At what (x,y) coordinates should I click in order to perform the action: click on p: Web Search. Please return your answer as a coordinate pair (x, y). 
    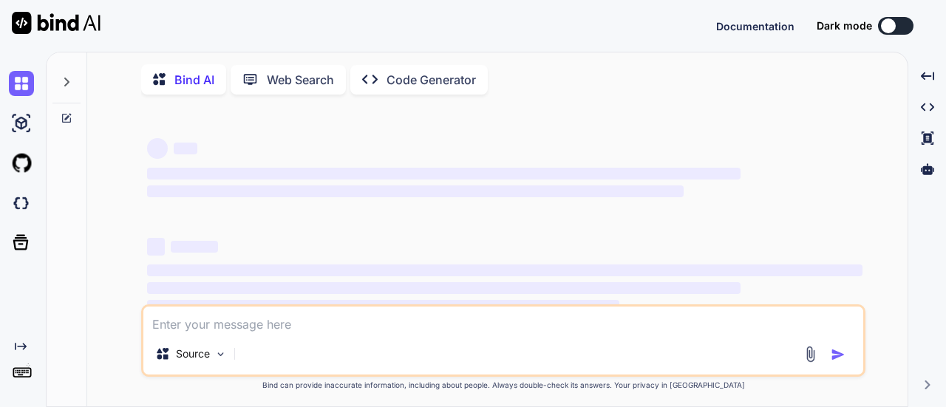
    Looking at the image, I should click on (300, 80).